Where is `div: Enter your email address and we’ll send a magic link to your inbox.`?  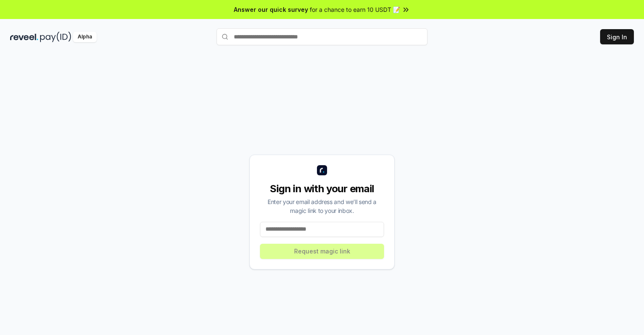 div: Enter your email address and we’ll send a magic link to your inbox. is located at coordinates (322, 206).